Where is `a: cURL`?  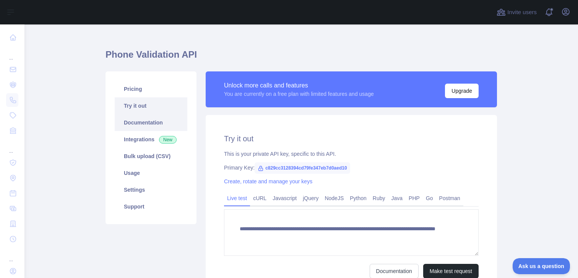
a: cURL is located at coordinates (259, 198).